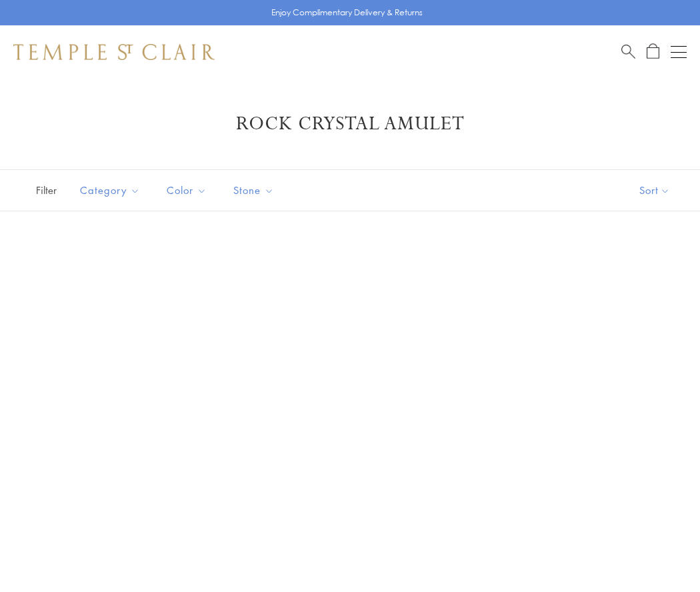 Image resolution: width=700 pixels, height=592 pixels. Describe the element at coordinates (679, 52) in the screenshot. I see `button: Open navigation` at that location.